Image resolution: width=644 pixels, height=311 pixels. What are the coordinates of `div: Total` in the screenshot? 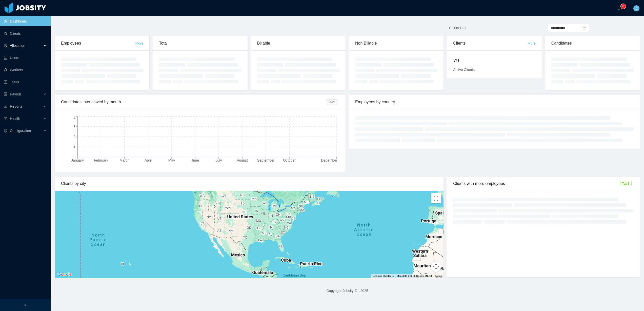 It's located at (200, 43).